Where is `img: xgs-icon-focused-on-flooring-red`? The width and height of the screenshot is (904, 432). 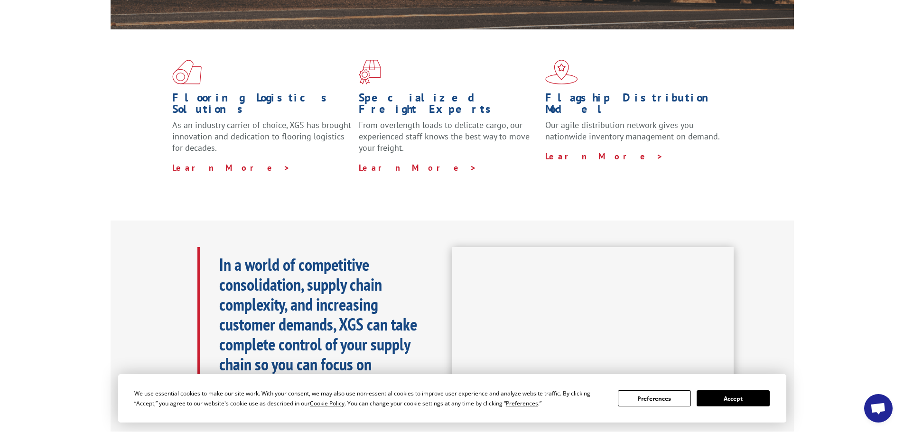 img: xgs-icon-focused-on-flooring-red is located at coordinates (370, 72).